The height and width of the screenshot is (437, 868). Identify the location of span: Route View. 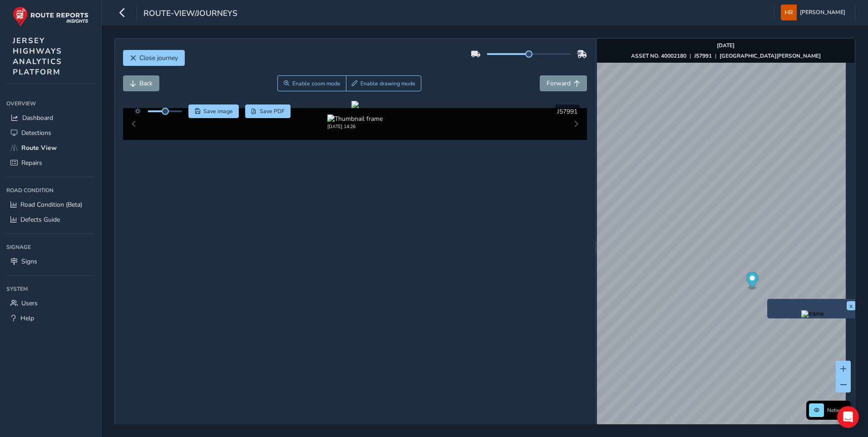
(39, 147).